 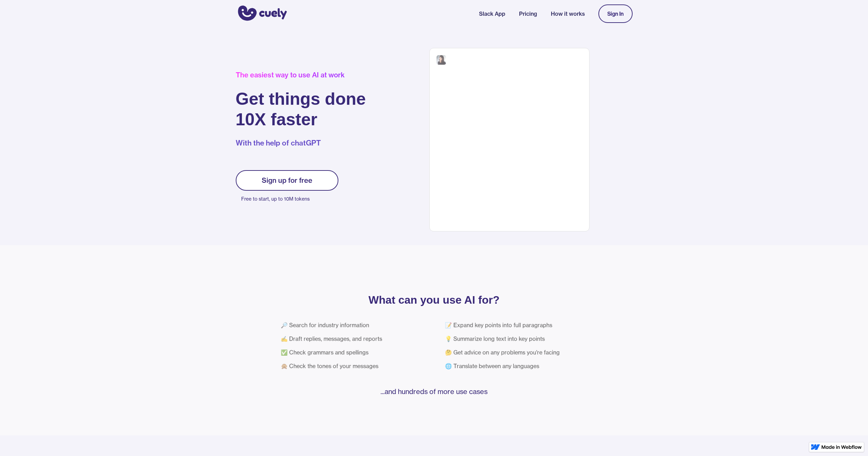 What do you see at coordinates (841, 447) in the screenshot?
I see `img: Made in Webflow` at bounding box center [841, 447].